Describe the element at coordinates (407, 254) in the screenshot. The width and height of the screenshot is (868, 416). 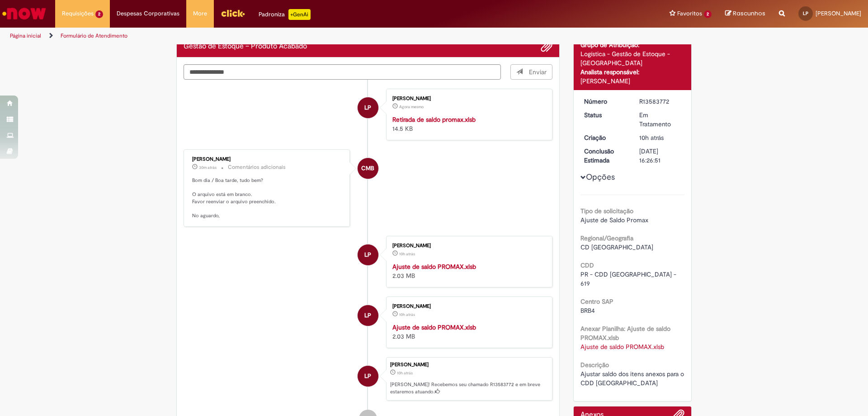
I see `time: 30/09/2025 23:26:04` at that location.